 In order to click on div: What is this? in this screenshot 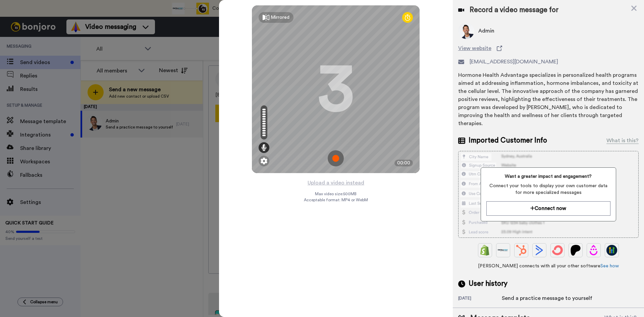, I will do `click(623, 141)`.